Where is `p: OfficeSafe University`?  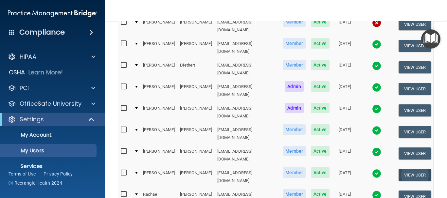
p: OfficeSafe University is located at coordinates (50, 104).